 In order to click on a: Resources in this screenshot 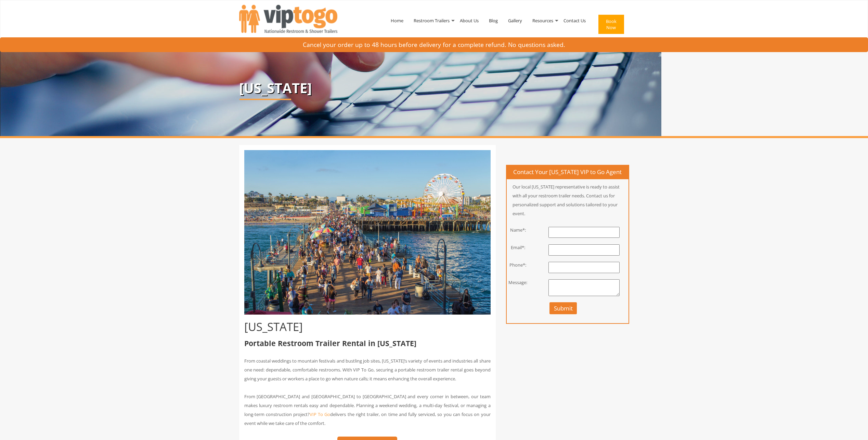, I will do `click(543, 21)`.